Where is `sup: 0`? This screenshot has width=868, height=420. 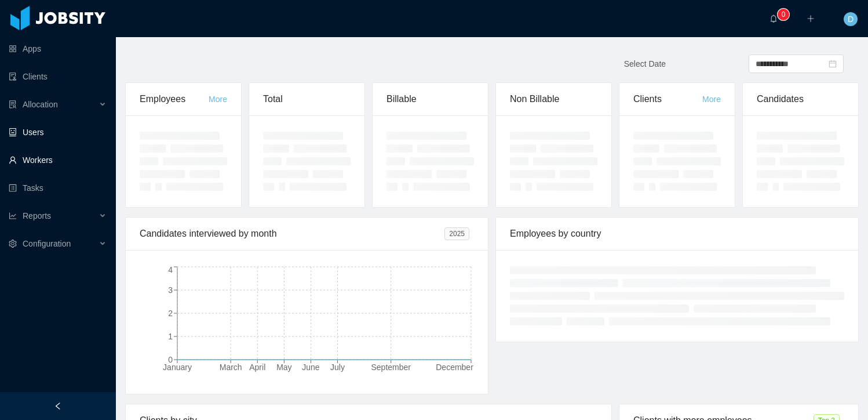 sup: 0 is located at coordinates (784, 15).